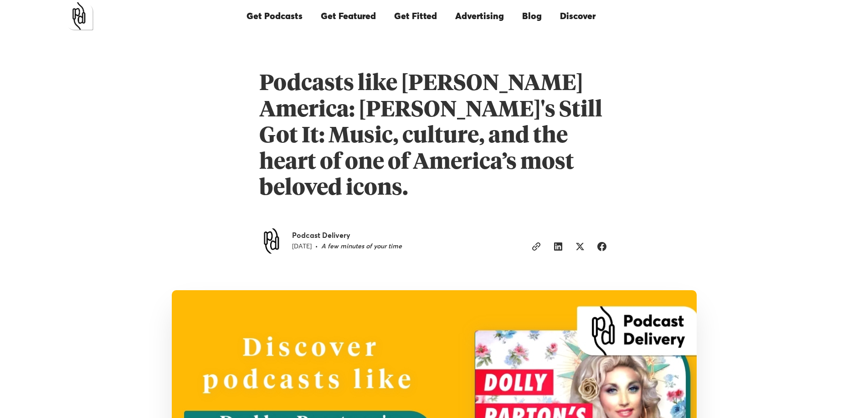  What do you see at coordinates (479, 16) in the screenshot?
I see `a: Advertising` at bounding box center [479, 16].